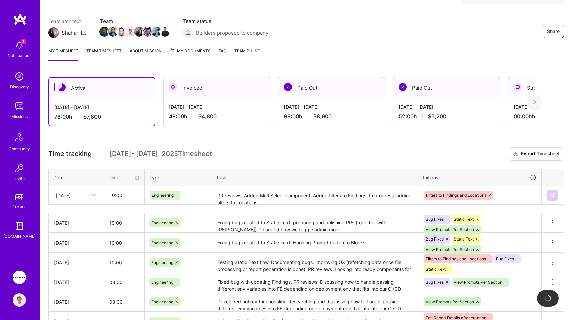 This screenshot has width=572, height=320. What do you see at coordinates (94, 195) in the screenshot?
I see `i: icon Chevron` at bounding box center [94, 195].